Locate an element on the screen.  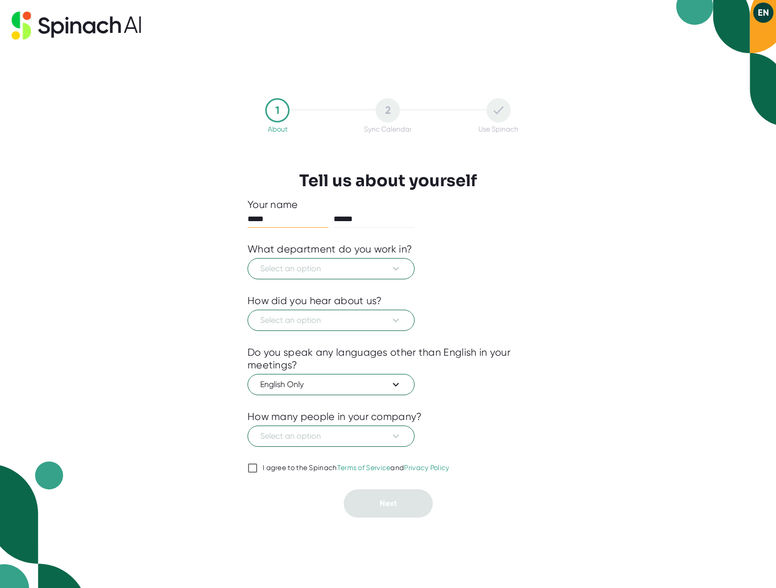
div: About is located at coordinates (277, 129).